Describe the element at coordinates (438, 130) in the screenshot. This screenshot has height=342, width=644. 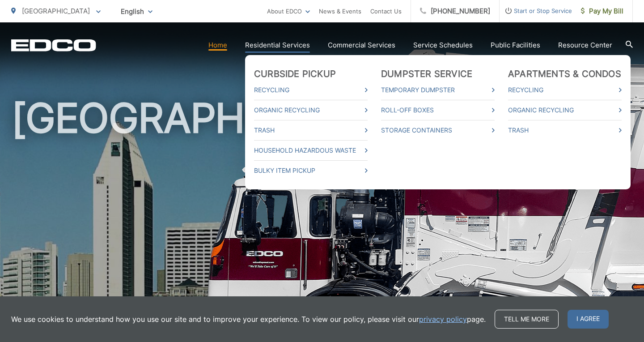
I see `a: Storage Containers` at that location.